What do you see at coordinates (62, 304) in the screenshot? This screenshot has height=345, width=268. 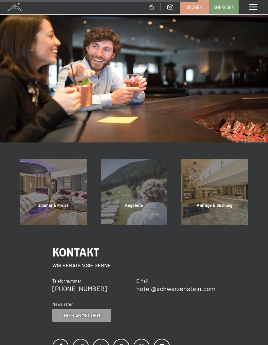 I see `span: Newsletter` at bounding box center [62, 304].